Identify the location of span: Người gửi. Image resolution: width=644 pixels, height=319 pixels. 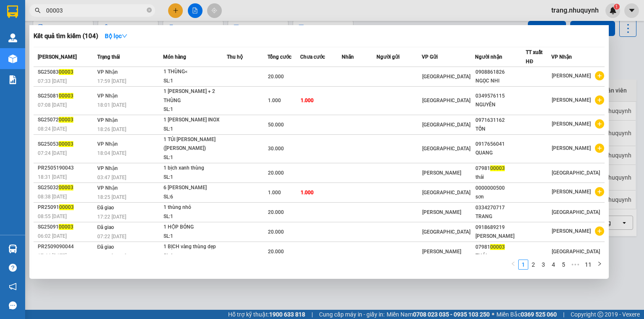
(388, 57).